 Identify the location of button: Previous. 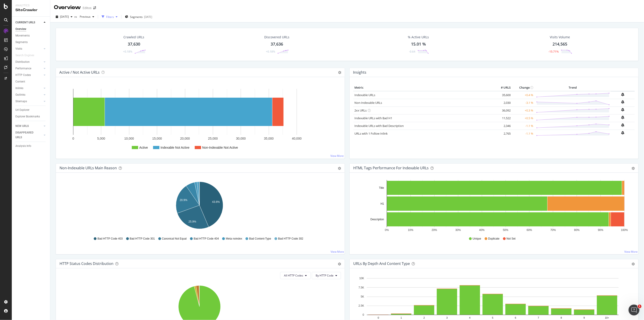
(87, 17).